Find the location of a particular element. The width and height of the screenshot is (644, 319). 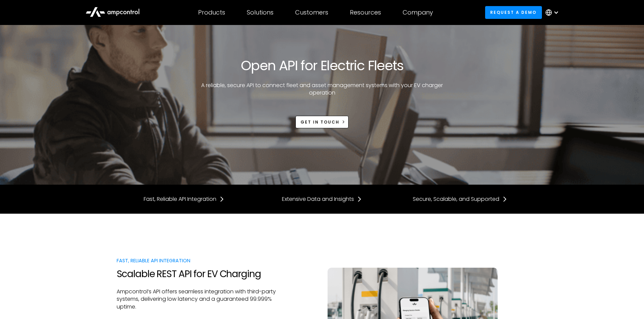

p: Ampcontrol’s API offers seamless integration with third-party systems, delivering low latency and... is located at coordinates (197, 299).